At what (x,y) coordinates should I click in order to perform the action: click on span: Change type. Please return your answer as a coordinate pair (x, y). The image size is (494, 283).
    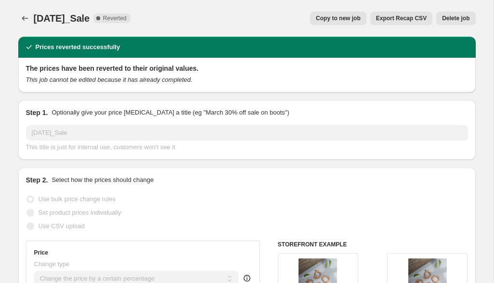
    Looking at the image, I should click on (52, 264).